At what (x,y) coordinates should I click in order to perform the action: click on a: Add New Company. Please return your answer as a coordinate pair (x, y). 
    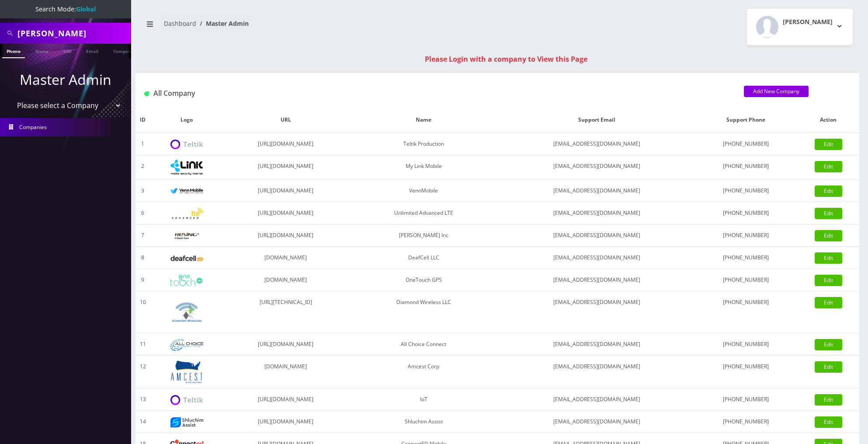
    Looking at the image, I should click on (776, 92).